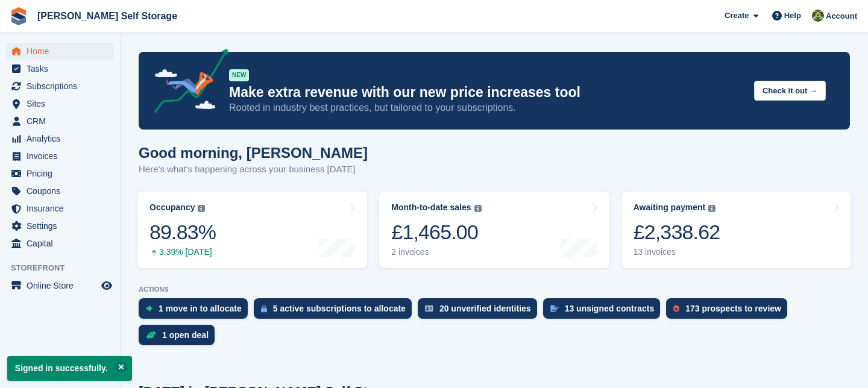 Image resolution: width=868 pixels, height=388 pixels. Describe the element at coordinates (736, 230) in the screenshot. I see `a: Awaiting payment £2,338.62 13 invoices` at that location.